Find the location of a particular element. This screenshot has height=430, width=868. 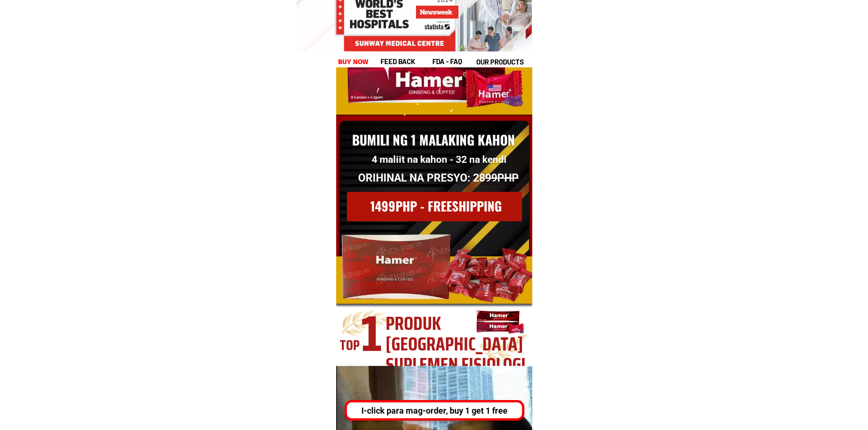

h1: fda - FAQ is located at coordinates (459, 61).